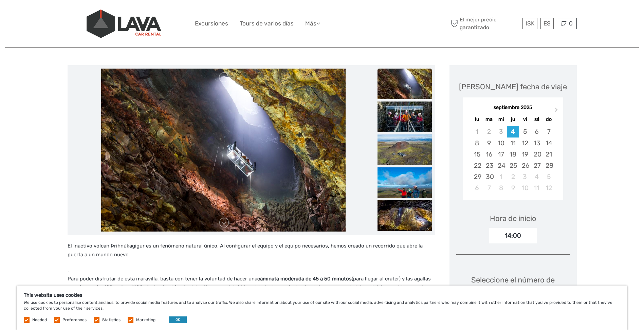 The height and width of the screenshot is (330, 644). Describe the element at coordinates (477, 154) in the screenshot. I see `div: Choose lunes, 15 de septiembre de 2025` at that location.